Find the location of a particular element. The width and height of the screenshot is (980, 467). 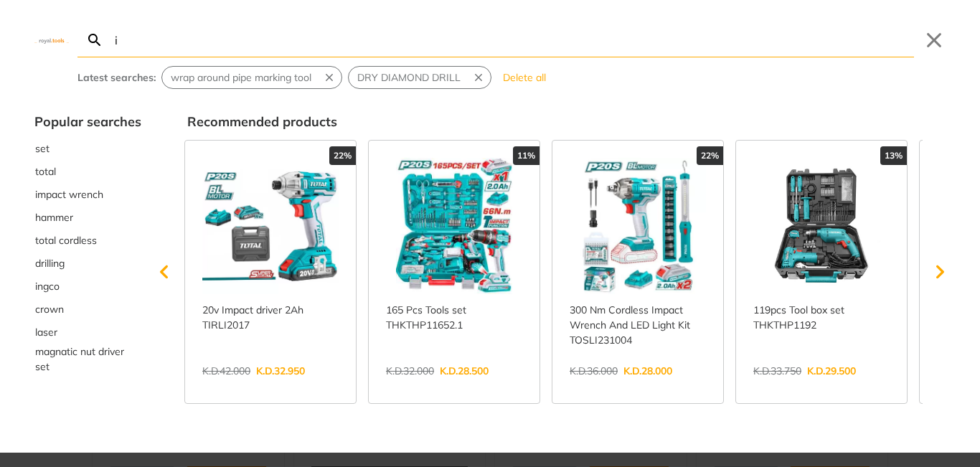

div: Suggestion: set is located at coordinates (88, 149).